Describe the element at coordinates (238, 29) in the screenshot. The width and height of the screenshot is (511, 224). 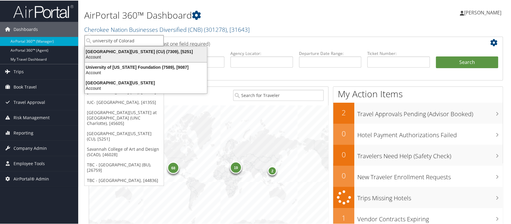
I see `span: , [ 31643 ]` at that location.